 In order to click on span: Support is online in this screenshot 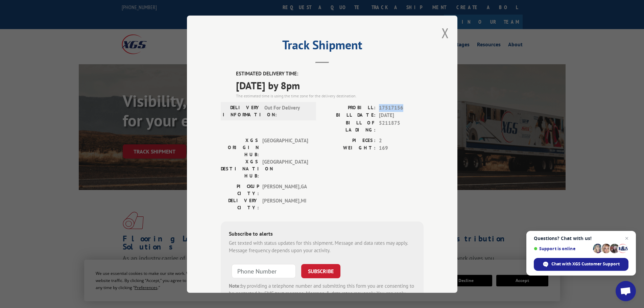, I will do `click(562, 249)`.